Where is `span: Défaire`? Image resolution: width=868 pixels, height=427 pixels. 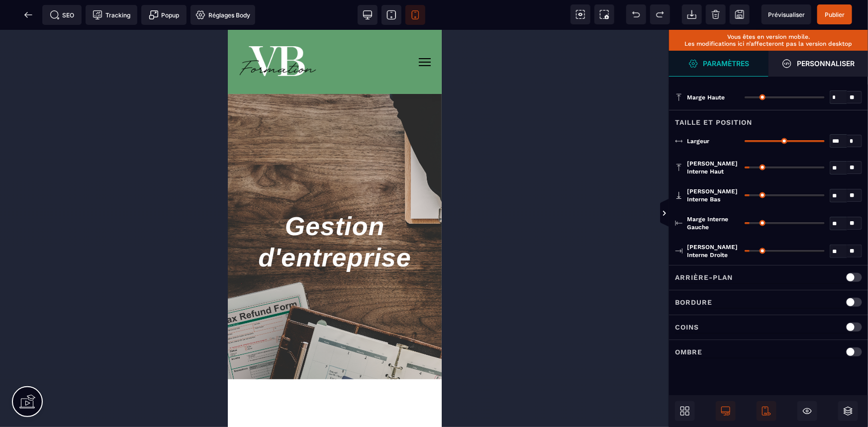 span: Défaire is located at coordinates (636, 15).